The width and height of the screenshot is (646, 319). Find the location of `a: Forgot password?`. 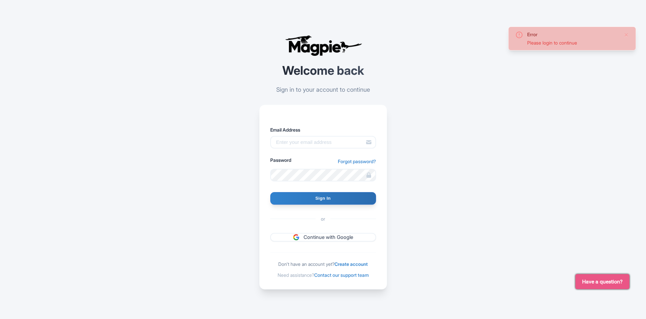

a: Forgot password? is located at coordinates (357, 161).